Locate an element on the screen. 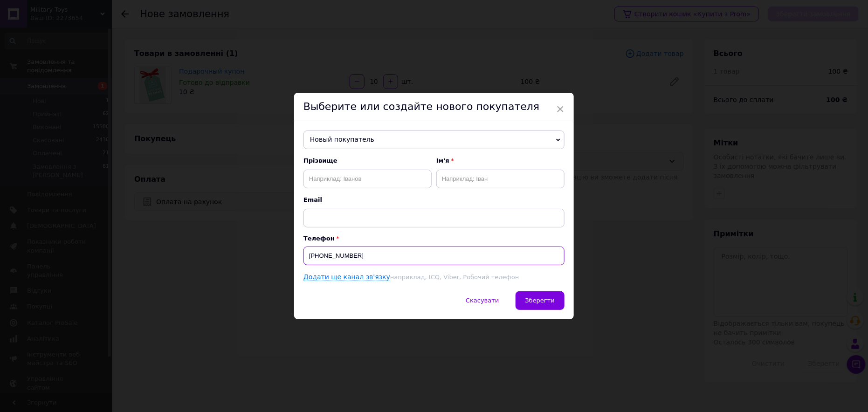 Image resolution: width=868 pixels, height=412 pixels. span: Зберегти is located at coordinates (539, 300).